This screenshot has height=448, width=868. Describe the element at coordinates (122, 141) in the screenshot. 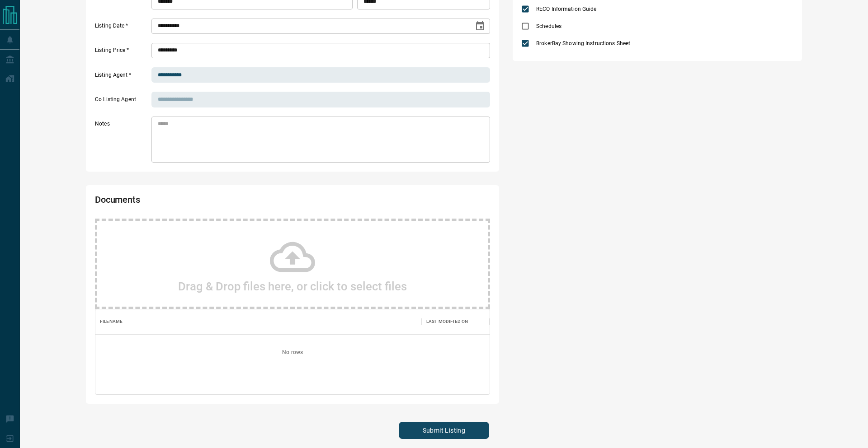

I see `label: Notes` at that location.